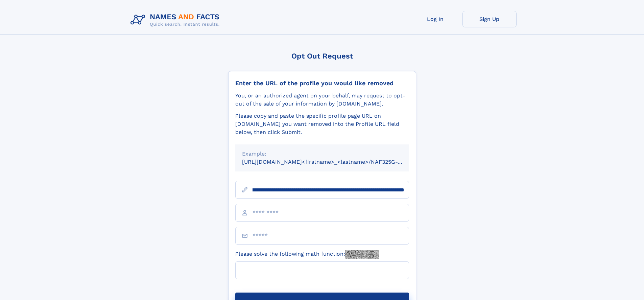 The height and width of the screenshot is (300, 644). What do you see at coordinates (436, 19) in the screenshot?
I see `a: Log In` at bounding box center [436, 19].